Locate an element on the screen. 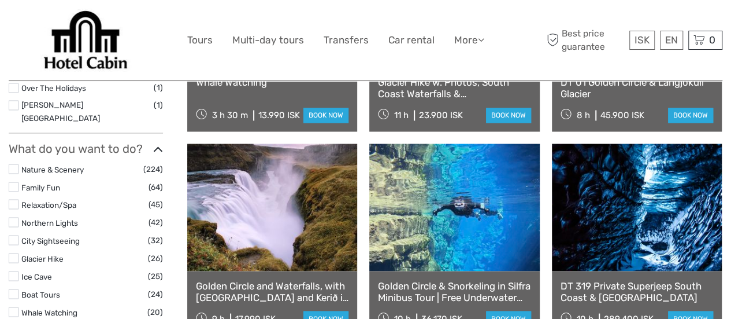 Image resolution: width=731 pixels, height=319 pixels. a: Ice Cave is located at coordinates (36, 276).